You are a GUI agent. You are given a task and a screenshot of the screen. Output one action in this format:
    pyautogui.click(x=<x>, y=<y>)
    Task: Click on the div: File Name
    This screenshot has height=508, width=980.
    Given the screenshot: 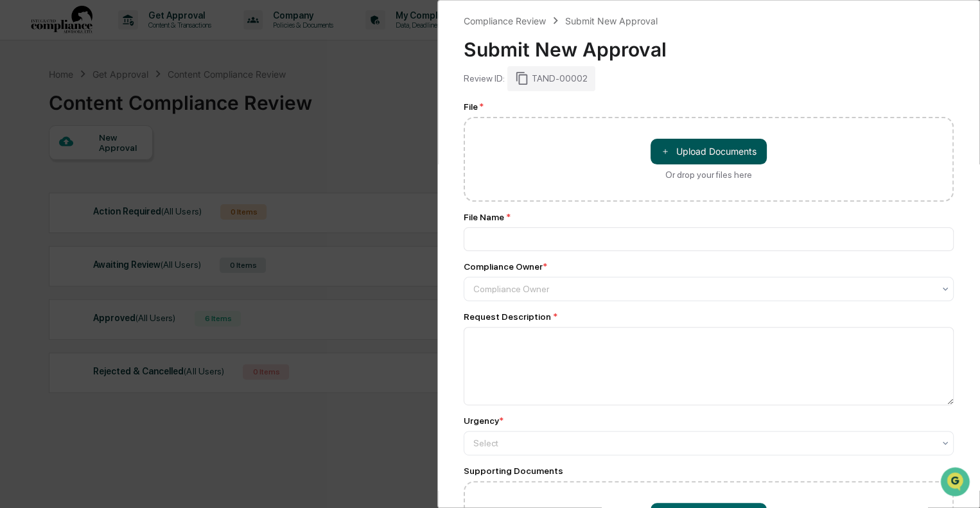 What is the action you would take?
    pyautogui.click(x=708, y=217)
    